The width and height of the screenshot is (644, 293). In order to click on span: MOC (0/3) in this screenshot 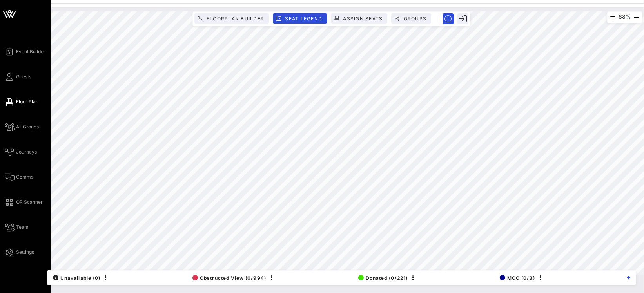, I will do `click(517, 278)`.